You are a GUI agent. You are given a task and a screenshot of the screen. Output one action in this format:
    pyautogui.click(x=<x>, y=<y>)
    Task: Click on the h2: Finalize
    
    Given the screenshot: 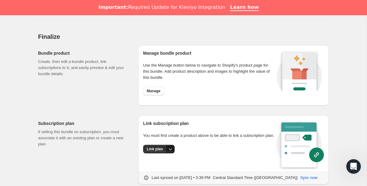 What is the action you would take?
    pyautogui.click(x=184, y=37)
    